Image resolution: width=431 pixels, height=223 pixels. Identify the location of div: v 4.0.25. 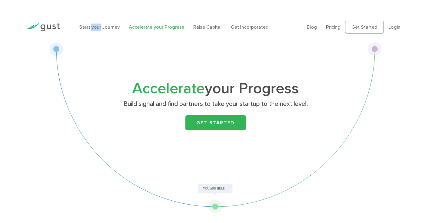
(23, 12).